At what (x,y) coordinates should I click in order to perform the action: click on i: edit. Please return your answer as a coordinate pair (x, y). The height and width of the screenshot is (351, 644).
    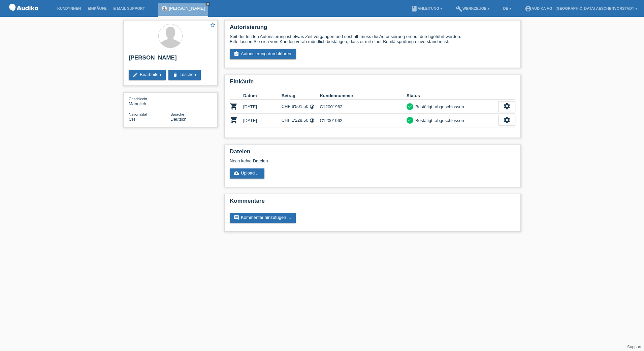
    Looking at the image, I should click on (136, 75).